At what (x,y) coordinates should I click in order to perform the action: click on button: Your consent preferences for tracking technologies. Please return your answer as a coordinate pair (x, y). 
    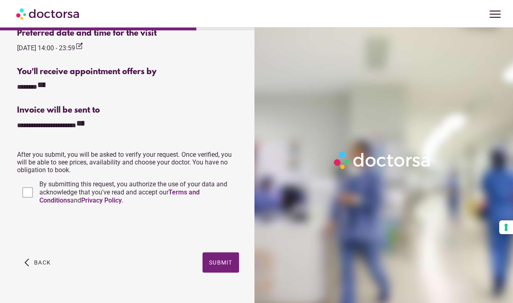
    Looking at the image, I should click on (506, 228).